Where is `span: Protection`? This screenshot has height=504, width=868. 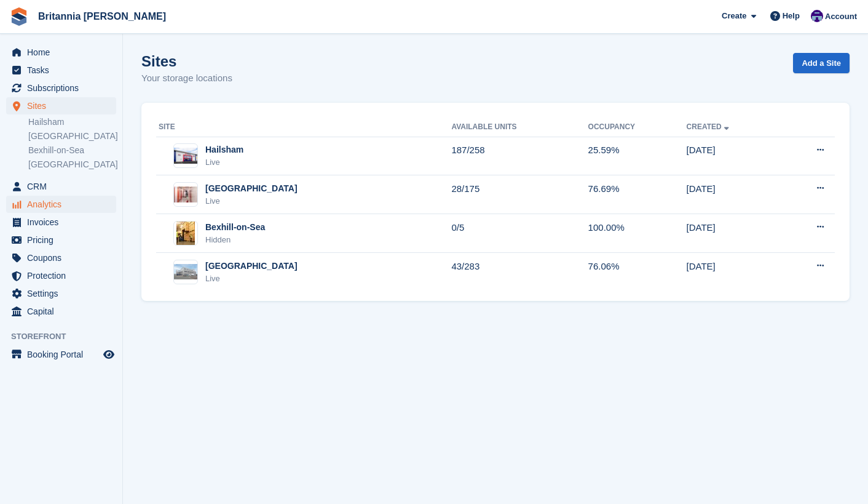 span: Protection is located at coordinates (64, 276).